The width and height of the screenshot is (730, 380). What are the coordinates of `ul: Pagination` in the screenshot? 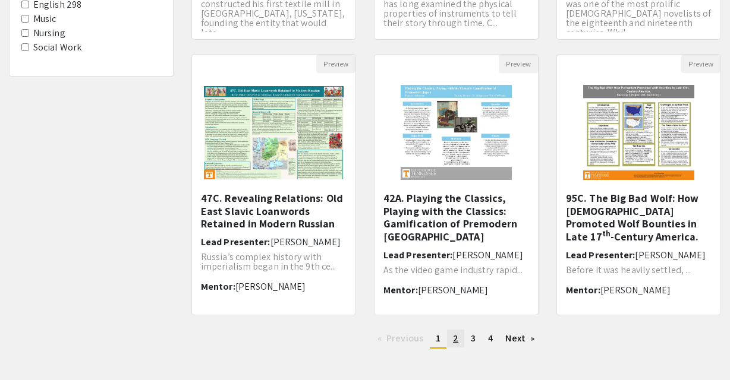 It's located at (456, 339).